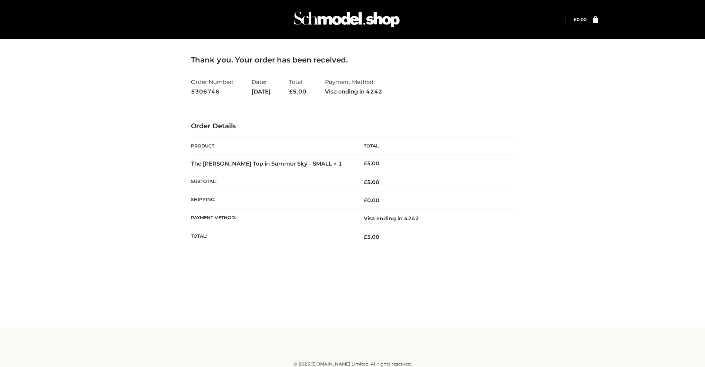  I want to click on strong: Visa ending in 4242, so click(353, 92).